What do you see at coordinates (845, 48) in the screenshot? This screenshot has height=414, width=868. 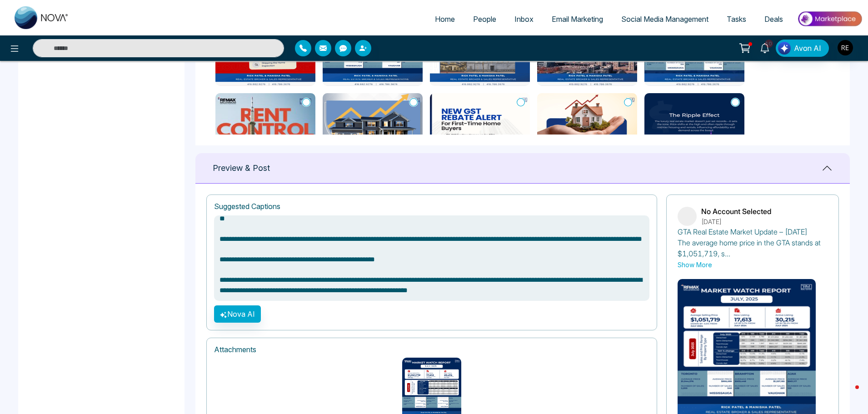 I see `img: User Avatar` at bounding box center [845, 48].